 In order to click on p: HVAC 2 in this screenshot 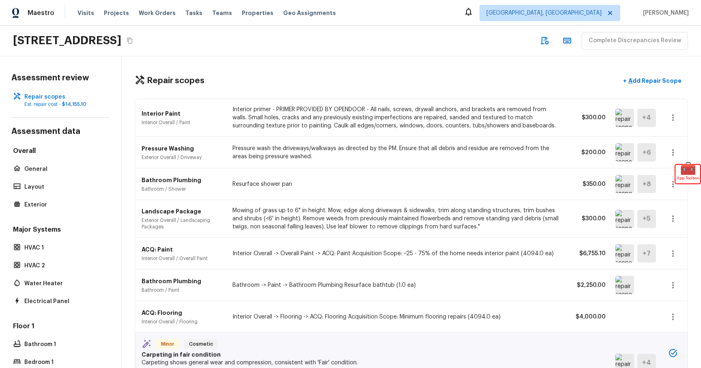, I will do `click(65, 266)`.